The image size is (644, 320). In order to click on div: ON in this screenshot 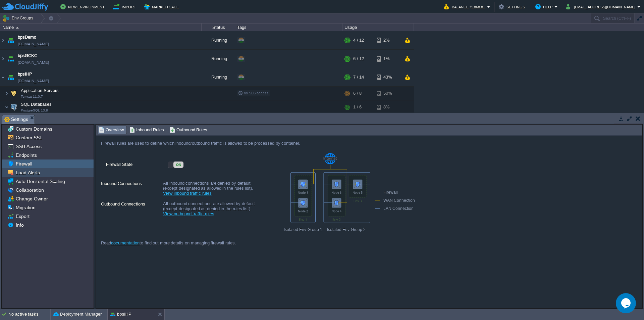, I will do `click(179, 164)`.